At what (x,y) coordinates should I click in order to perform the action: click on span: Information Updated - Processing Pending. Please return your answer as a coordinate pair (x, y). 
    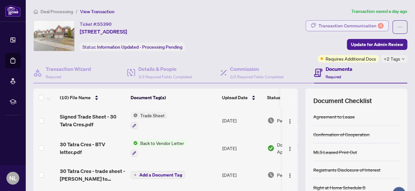
    Looking at the image, I should click on (140, 47).